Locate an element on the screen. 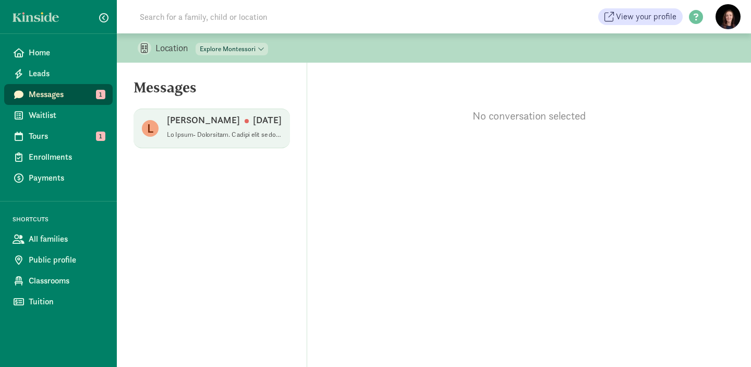  span: View your profile is located at coordinates (647, 17).